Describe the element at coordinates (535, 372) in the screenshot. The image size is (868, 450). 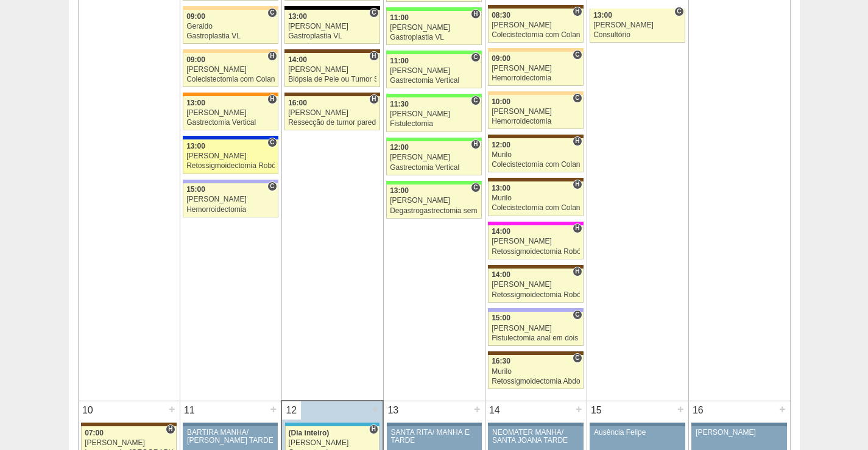
I see `div: Murilo` at that location.